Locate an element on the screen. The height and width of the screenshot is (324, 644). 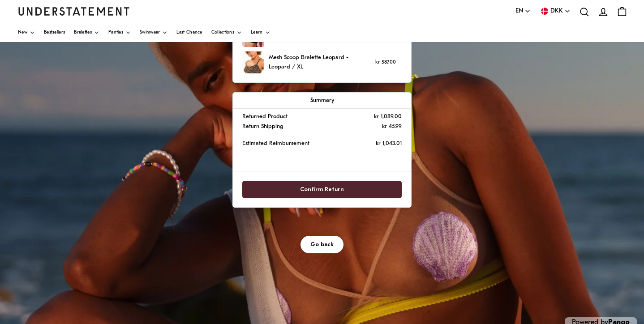
a: Bestsellers is located at coordinates (54, 33).